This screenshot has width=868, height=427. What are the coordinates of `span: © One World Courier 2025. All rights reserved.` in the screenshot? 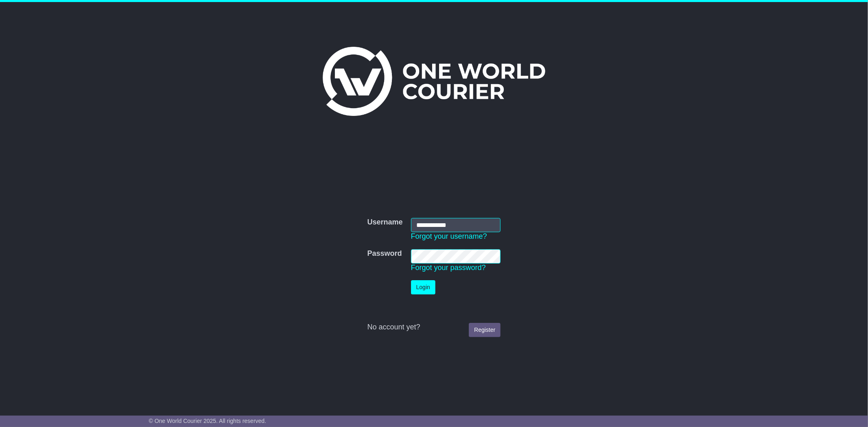 It's located at (207, 421).